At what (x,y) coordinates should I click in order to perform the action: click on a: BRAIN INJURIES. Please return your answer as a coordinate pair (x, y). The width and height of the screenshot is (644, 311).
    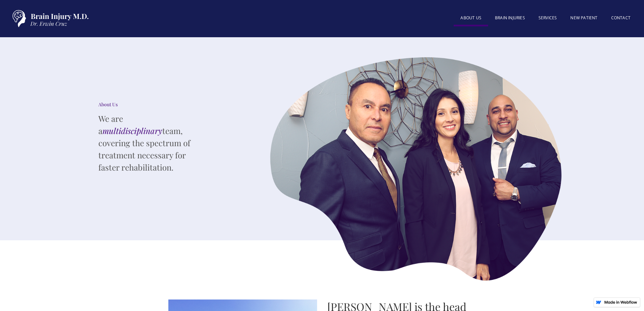
    Looking at the image, I should click on (509, 18).